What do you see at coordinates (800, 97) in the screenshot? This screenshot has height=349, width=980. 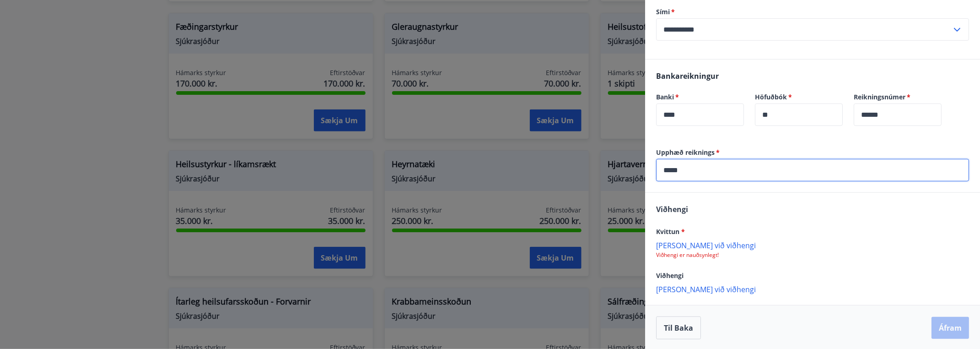 I see `label: Höfuðbók` at bounding box center [800, 97].